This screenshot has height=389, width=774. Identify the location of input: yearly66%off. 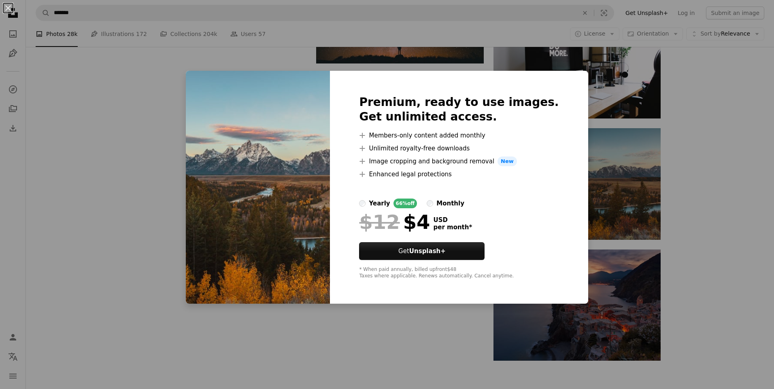
(362, 204).